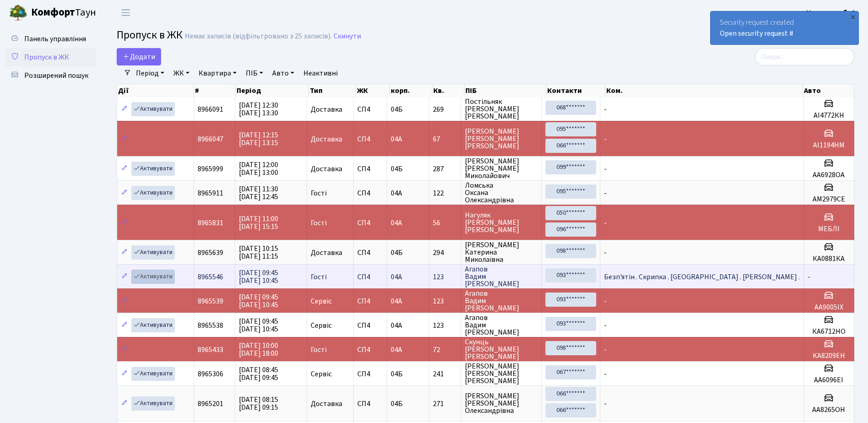 This screenshot has height=423, width=868. Describe the element at coordinates (444, 403) in the screenshot. I see `span: 271` at that location.